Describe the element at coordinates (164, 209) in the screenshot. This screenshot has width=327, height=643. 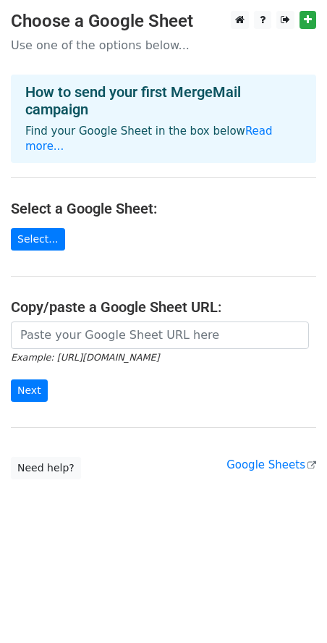
I see `h4: Select a Google Sheet:` at that location.